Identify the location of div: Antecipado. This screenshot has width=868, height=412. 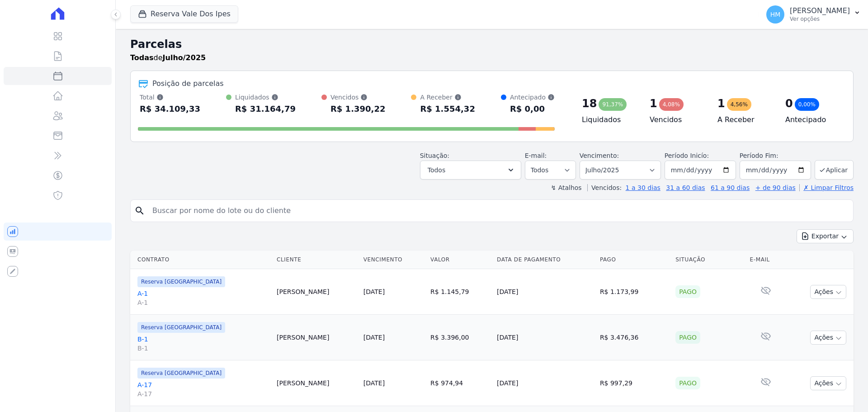
(532, 97).